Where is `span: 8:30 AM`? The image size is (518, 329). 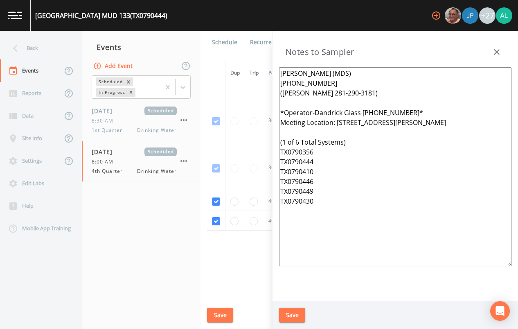 span: 8:30 AM is located at coordinates (105, 121).